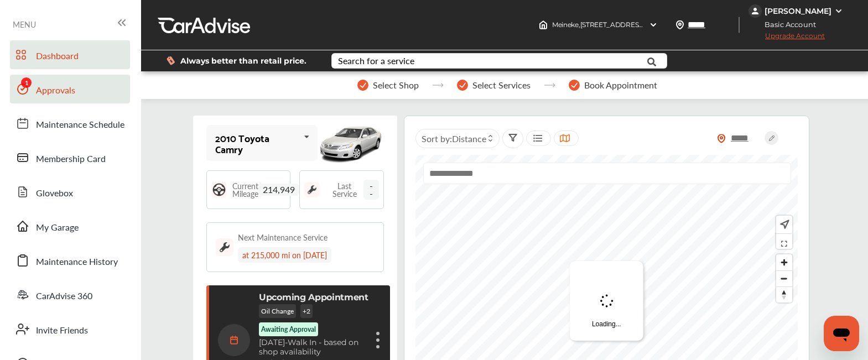 The width and height of the screenshot is (868, 360). What do you see at coordinates (70, 158) in the screenshot?
I see `a: Membership Card` at bounding box center [70, 158].